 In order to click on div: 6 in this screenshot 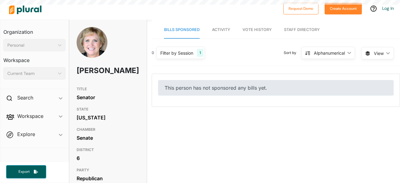, I will do `click(108, 158)`.